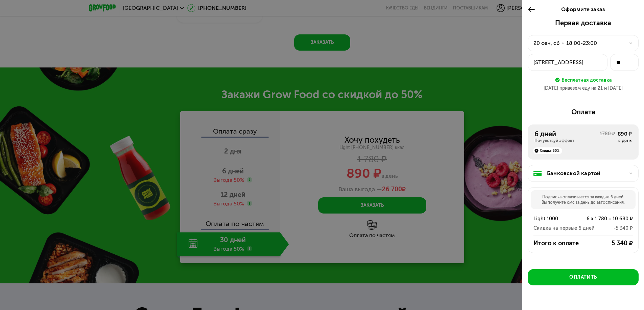  Describe the element at coordinates (547, 151) in the screenshot. I see `div: Скидка 50%` at that location.